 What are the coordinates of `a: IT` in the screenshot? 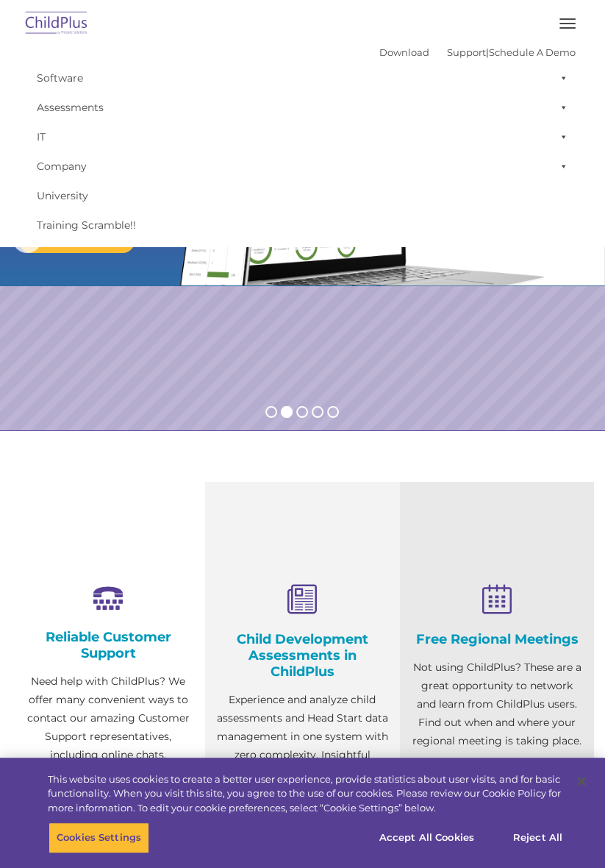 It's located at (302, 137).